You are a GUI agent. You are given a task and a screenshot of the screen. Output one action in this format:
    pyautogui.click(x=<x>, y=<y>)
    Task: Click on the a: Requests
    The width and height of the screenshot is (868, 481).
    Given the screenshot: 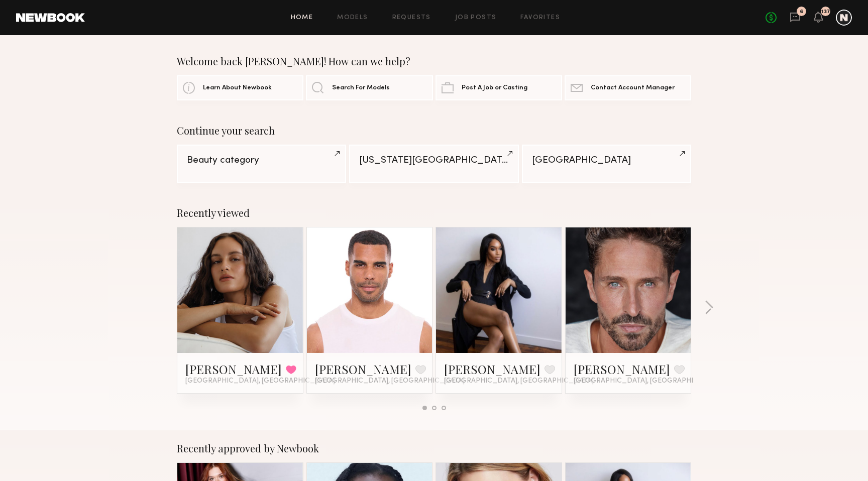 What is the action you would take?
    pyautogui.click(x=411, y=18)
    